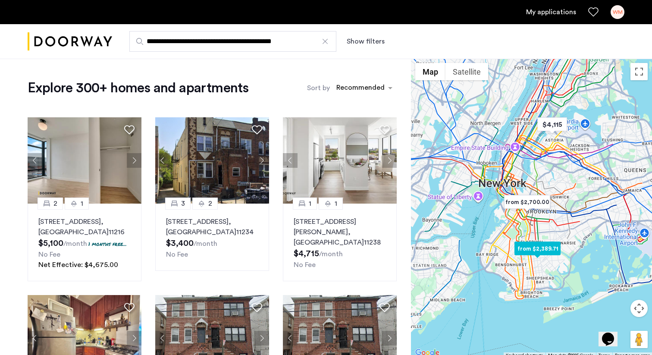 The width and height of the screenshot is (652, 355). I want to click on button: Drag Pegman onto the map to open Street View, so click(639, 339).